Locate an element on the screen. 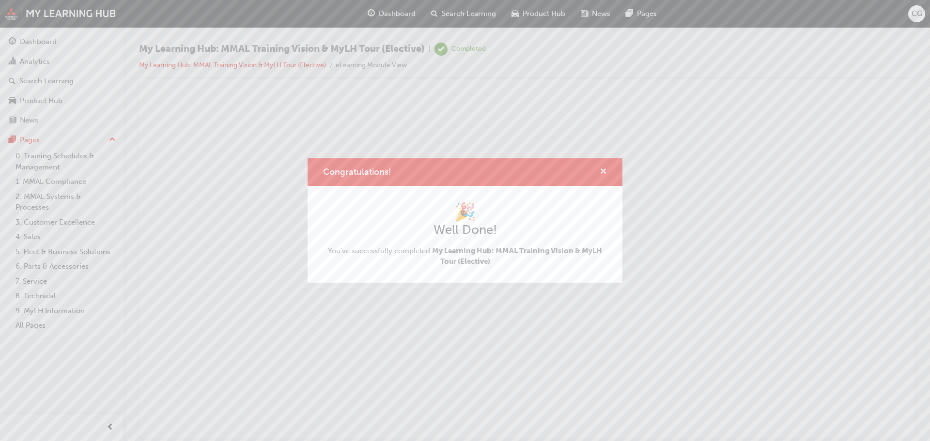  span: My Learning Hub: MMAL Training Vision & MyLH Tour (Elective) is located at coordinates (517, 256).